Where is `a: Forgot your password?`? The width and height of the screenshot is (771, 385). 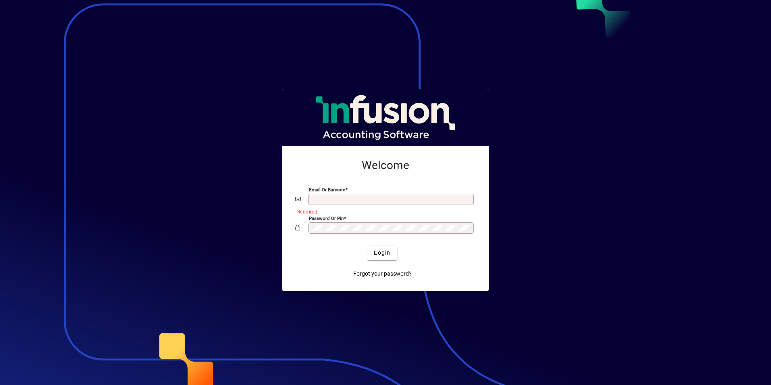 a: Forgot your password? is located at coordinates (382, 274).